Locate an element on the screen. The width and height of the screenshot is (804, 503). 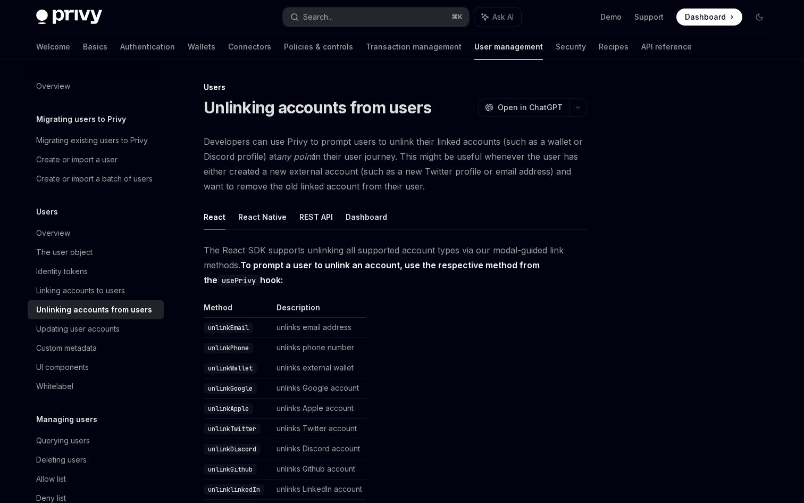
a: Support is located at coordinates (649, 17).